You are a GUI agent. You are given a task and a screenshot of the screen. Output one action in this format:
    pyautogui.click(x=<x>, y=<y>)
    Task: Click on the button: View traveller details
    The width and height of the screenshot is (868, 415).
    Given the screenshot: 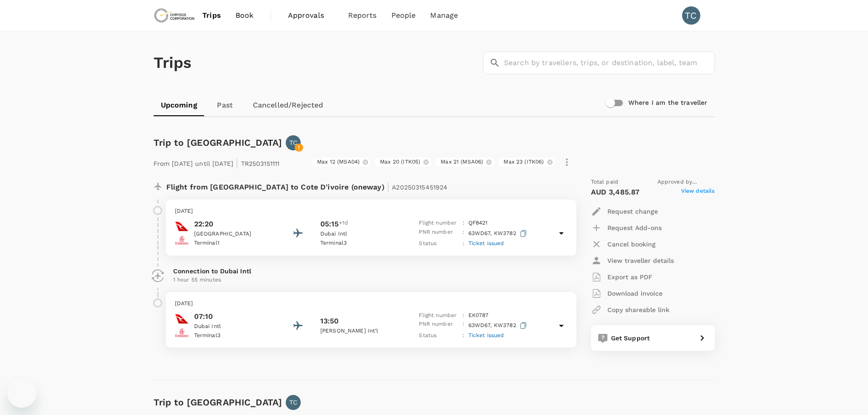 What is the action you would take?
    pyautogui.click(x=632, y=261)
    